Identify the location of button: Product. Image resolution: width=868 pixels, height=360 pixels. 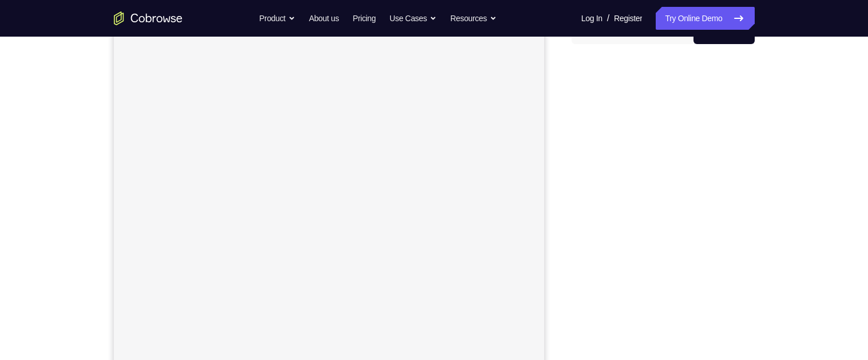
(277, 18).